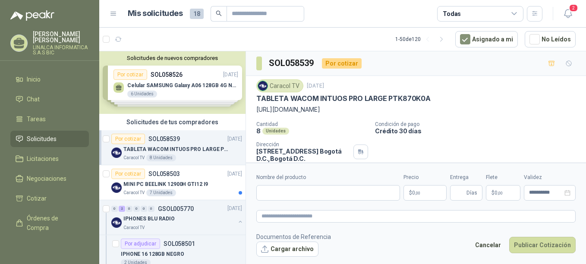 The height and width of the screenshot is (264, 586). Describe the element at coordinates (50, 139) in the screenshot. I see `a: Solicitudes` at that location.